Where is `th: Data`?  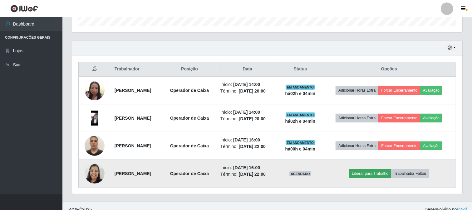 th: Data is located at coordinates (247, 69).